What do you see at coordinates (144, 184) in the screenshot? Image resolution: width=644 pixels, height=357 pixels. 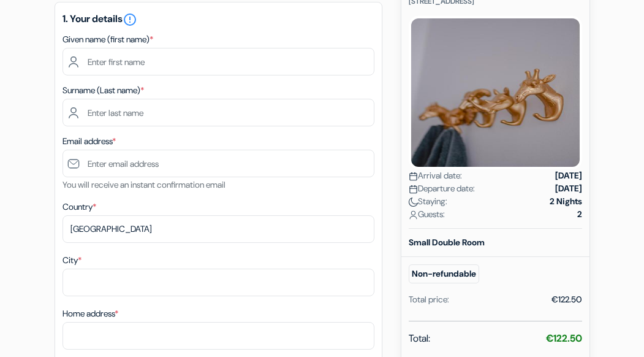 I see `small: You will receive an instant confirmation email` at bounding box center [144, 184].